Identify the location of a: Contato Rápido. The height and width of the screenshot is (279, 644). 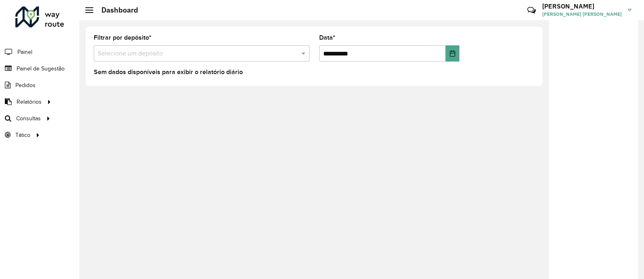
(531, 10).